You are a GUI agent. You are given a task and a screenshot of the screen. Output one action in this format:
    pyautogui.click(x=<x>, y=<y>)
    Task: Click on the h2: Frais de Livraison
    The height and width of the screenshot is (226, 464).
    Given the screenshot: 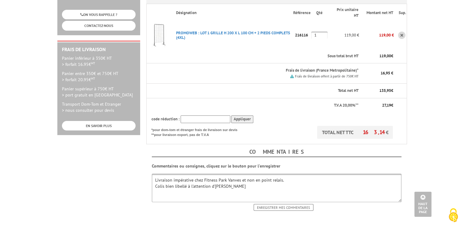 What is the action you would take?
    pyautogui.click(x=99, y=50)
    